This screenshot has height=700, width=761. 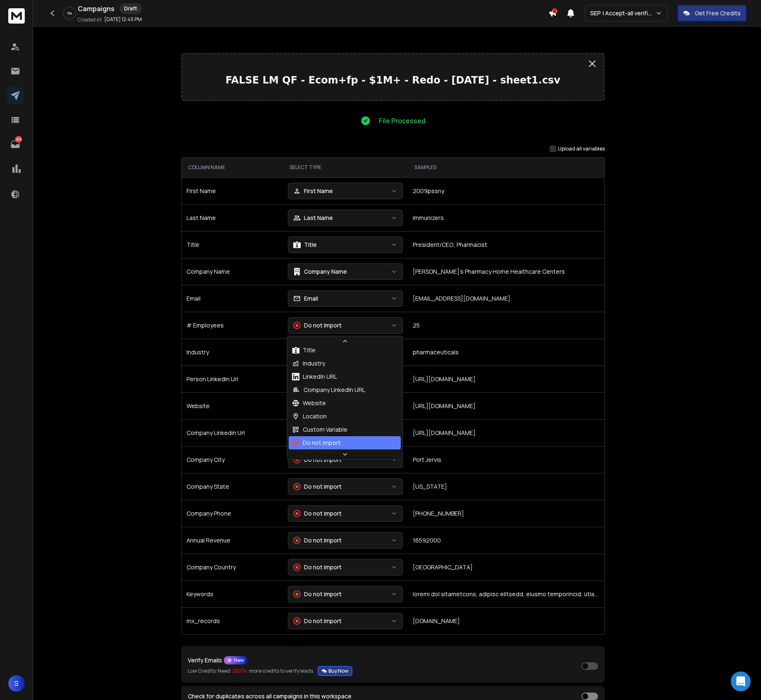 I want to click on td: First Name, so click(x=232, y=190).